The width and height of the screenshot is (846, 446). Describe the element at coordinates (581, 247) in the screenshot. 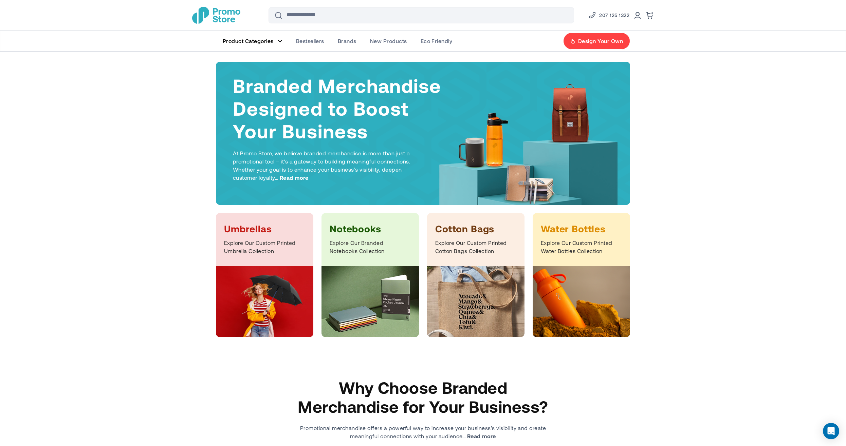

I see `p: Explore Our Custom Printed Water Bottles Collection` at that location.